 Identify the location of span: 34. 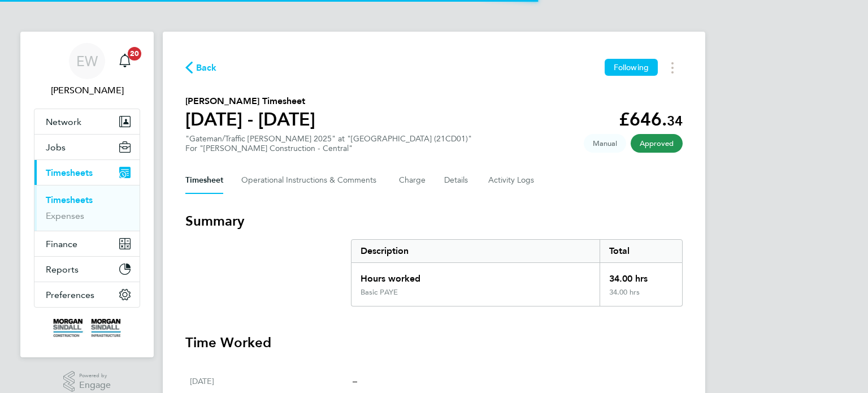
(675, 121).